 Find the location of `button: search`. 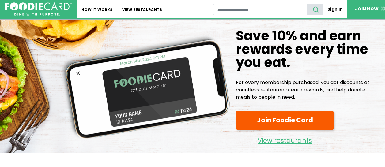

button: search is located at coordinates (315, 10).